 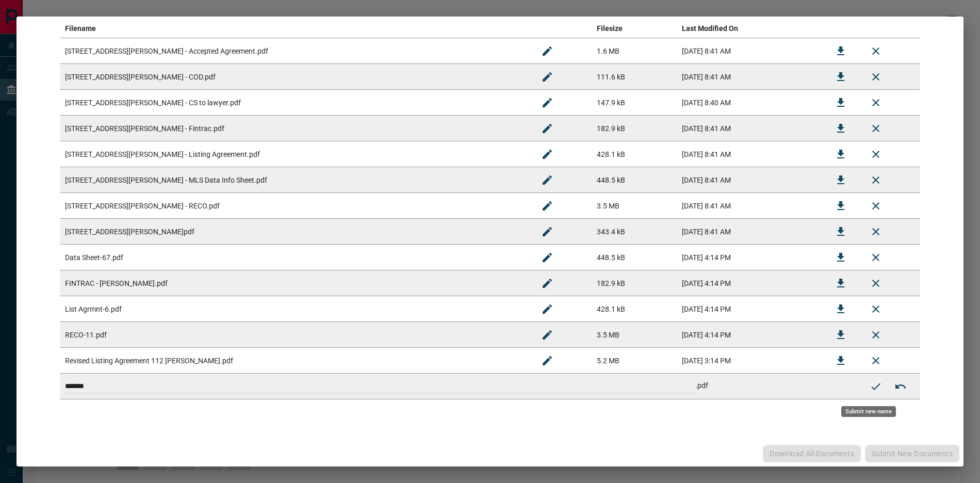 I want to click on td: 1.6 MB, so click(x=634, y=51).